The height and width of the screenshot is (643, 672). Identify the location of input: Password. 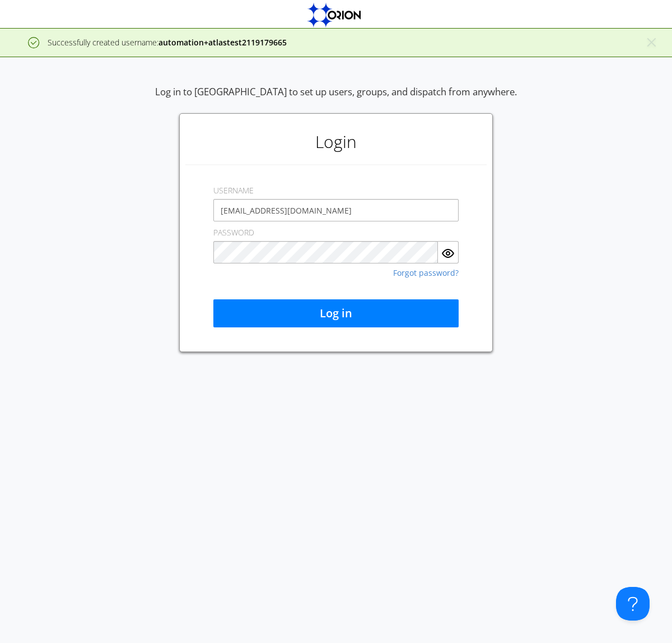
(325, 252).